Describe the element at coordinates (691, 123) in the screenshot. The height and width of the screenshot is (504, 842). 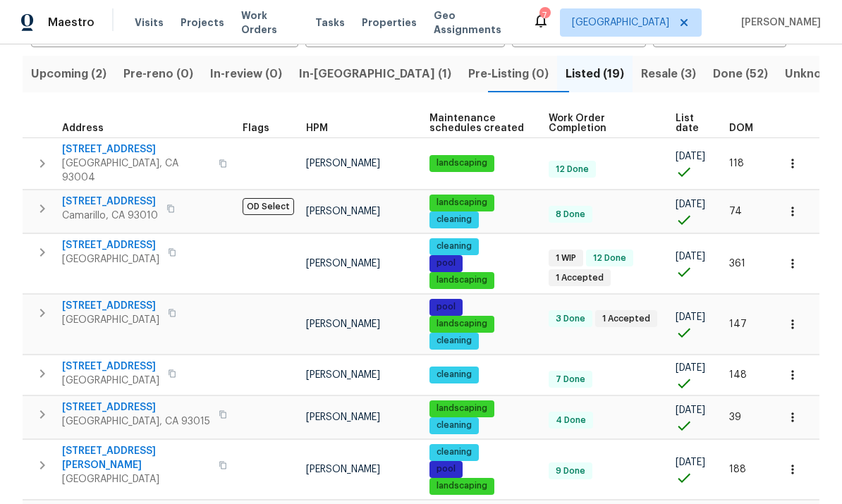
I see `span: List date` at that location.